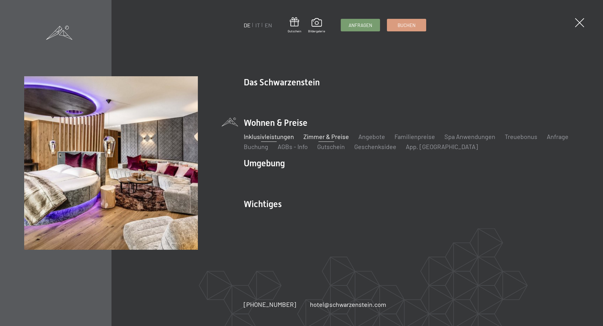 The image size is (603, 326). I want to click on span: Buchen, so click(406, 25).